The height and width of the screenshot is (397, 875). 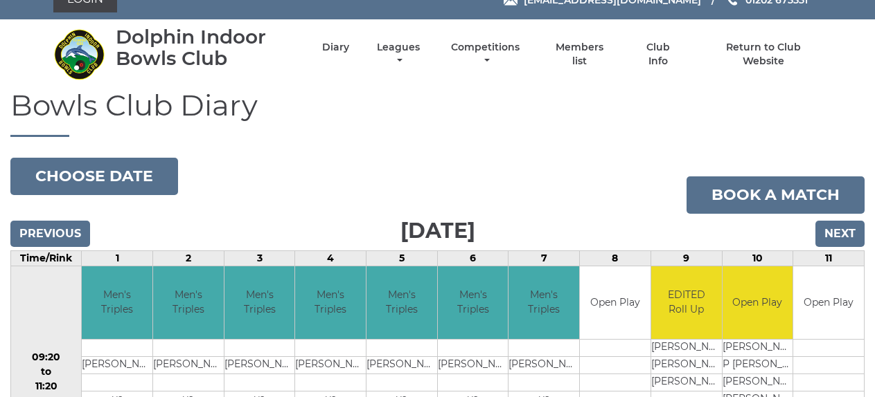 What do you see at coordinates (485, 54) in the screenshot?
I see `a: Competitions` at bounding box center [485, 54].